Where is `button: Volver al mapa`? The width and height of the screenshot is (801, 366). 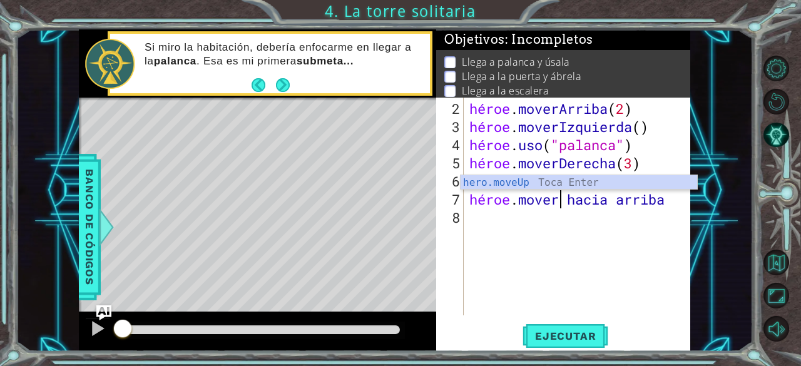 button: Volver al mapa is located at coordinates (776, 262).